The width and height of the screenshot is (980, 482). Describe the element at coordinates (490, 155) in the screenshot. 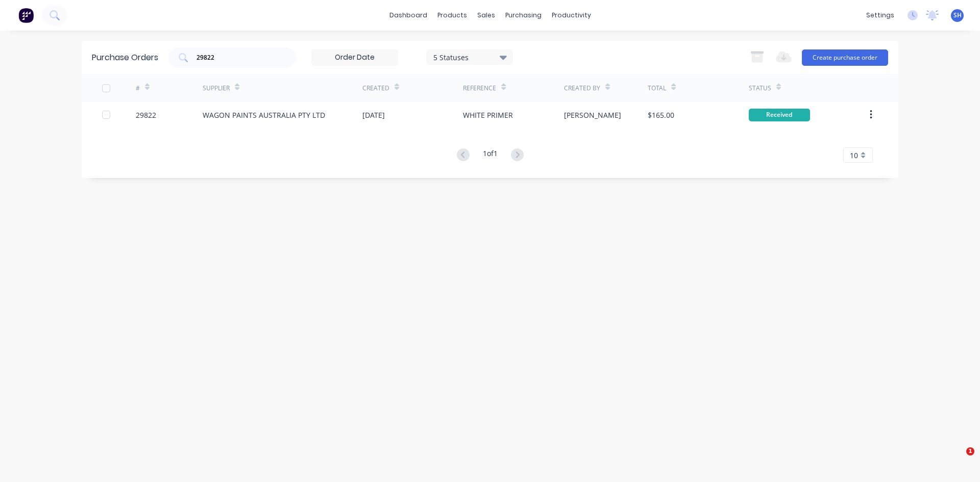

I see `div: 1 of 1` at that location.